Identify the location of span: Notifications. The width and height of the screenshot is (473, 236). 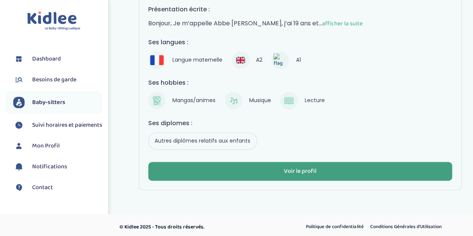
(50, 167).